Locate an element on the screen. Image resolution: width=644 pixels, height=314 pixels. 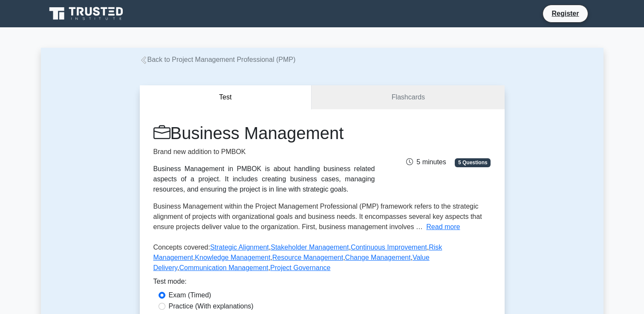
span: Business Management within the Project Management Professional (PMP) framework refers to the stra... is located at coordinates (317, 216).